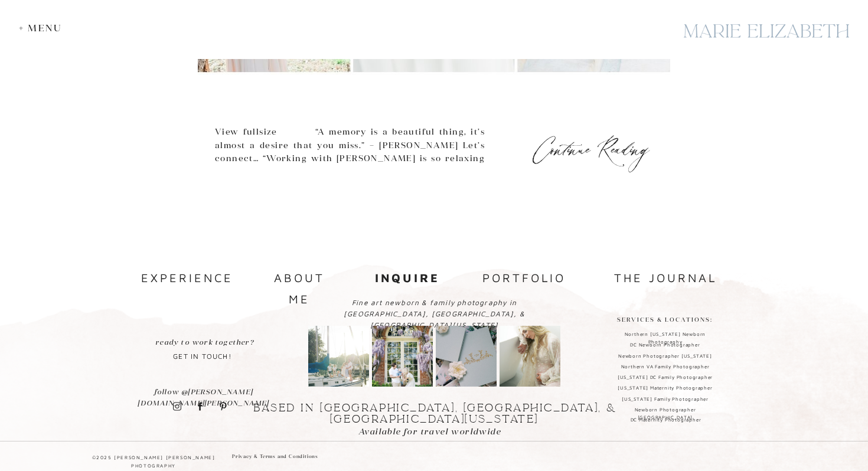 This screenshot has height=471, width=868. What do you see at coordinates (202, 350) in the screenshot?
I see `a: get in touch!` at bounding box center [202, 350].